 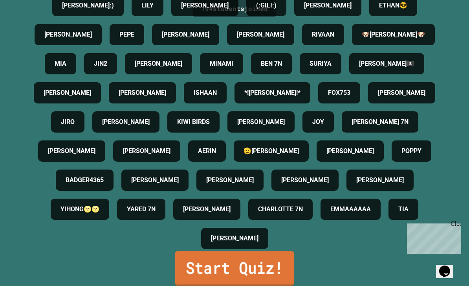 What do you see at coordinates (147, 6) in the screenshot?
I see `h4: LILY` at bounding box center [147, 6].